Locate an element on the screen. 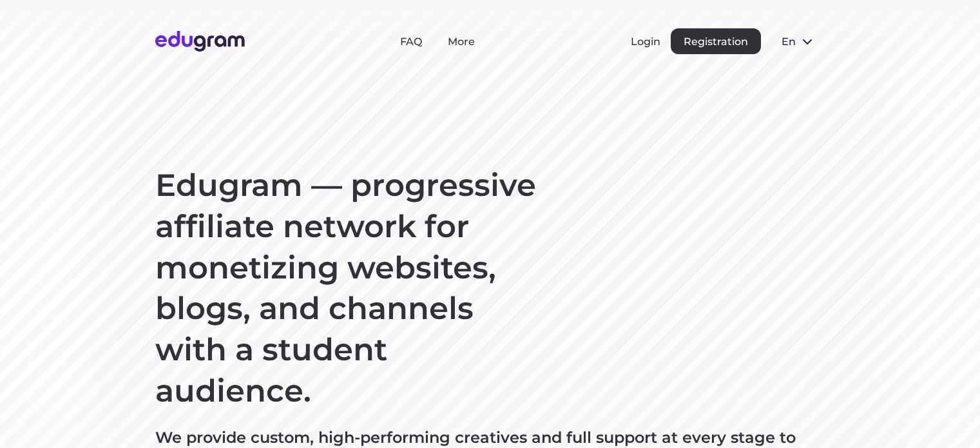 The image size is (980, 448). a: FAQ is located at coordinates (411, 41).